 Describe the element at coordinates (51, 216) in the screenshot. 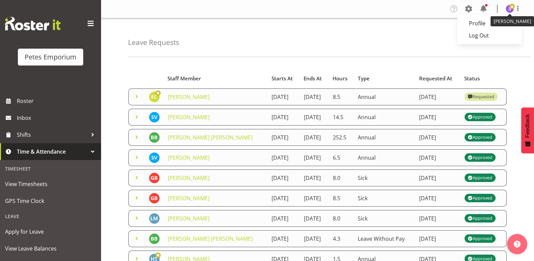

I see `div: Leave` at that location.